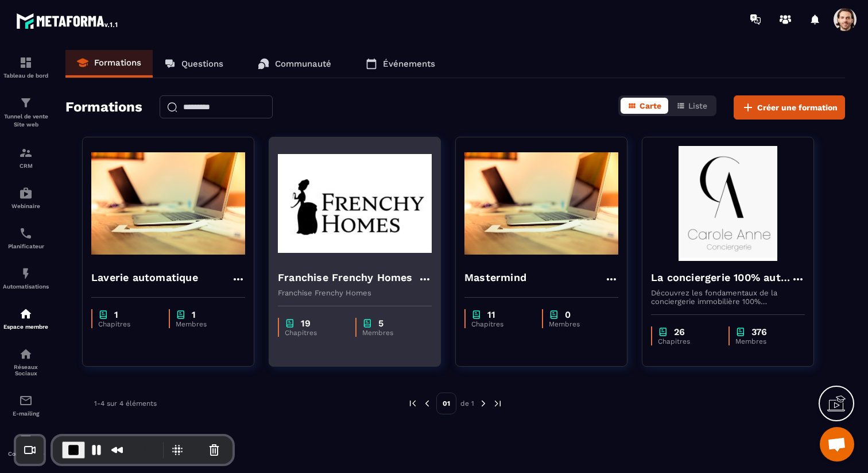 Image resolution: width=868 pixels, height=473 pixels. Describe the element at coordinates (679, 331) in the screenshot. I see `p: 26` at that location.